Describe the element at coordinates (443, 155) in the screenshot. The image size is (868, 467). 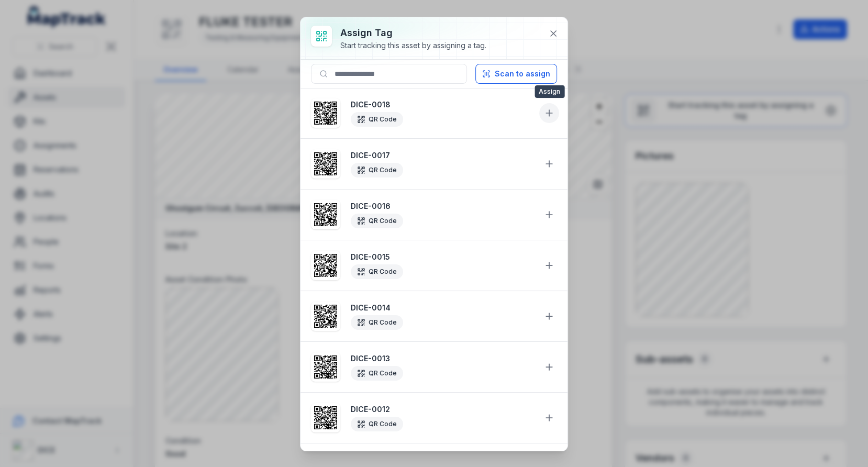
I see `strong: DICE-0017` at that location.